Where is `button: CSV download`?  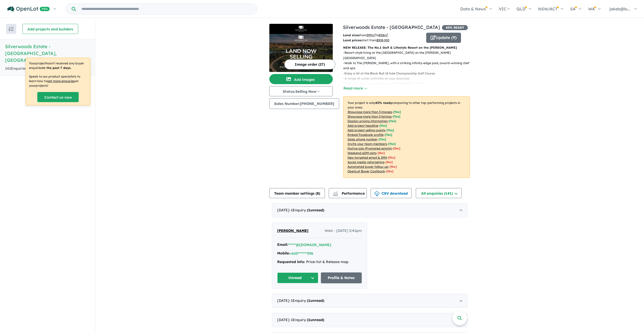 button: CSV download is located at coordinates (391, 193).